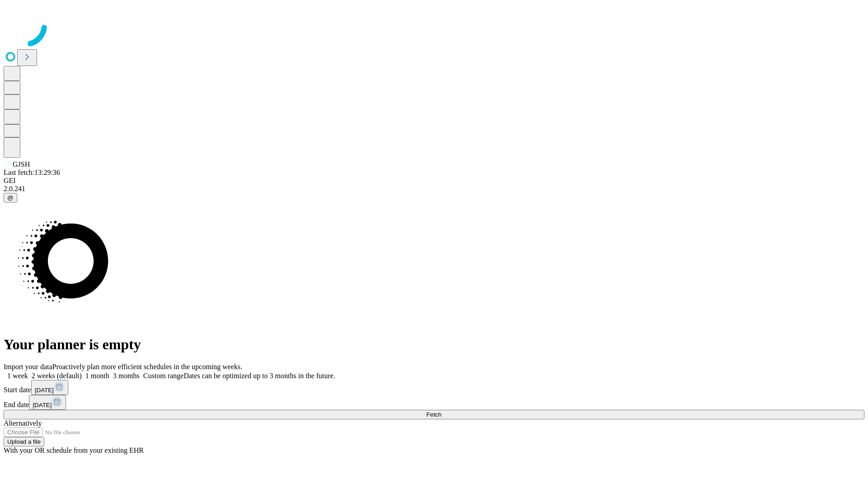 This screenshot has width=868, height=488. What do you see at coordinates (434, 388) in the screenshot?
I see `div: Start date` at bounding box center [434, 388].